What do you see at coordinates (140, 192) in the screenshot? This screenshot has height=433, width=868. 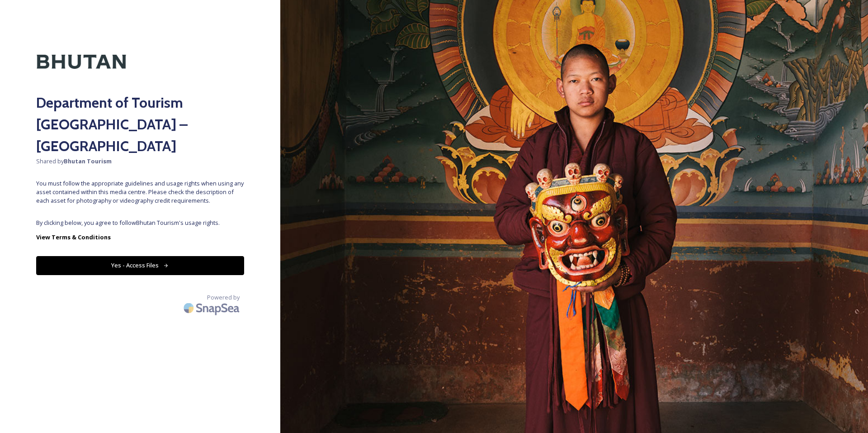 I see `span: You must follow the appropriate guidelines and usage rights when using any asset contained within...` at bounding box center [140, 192].